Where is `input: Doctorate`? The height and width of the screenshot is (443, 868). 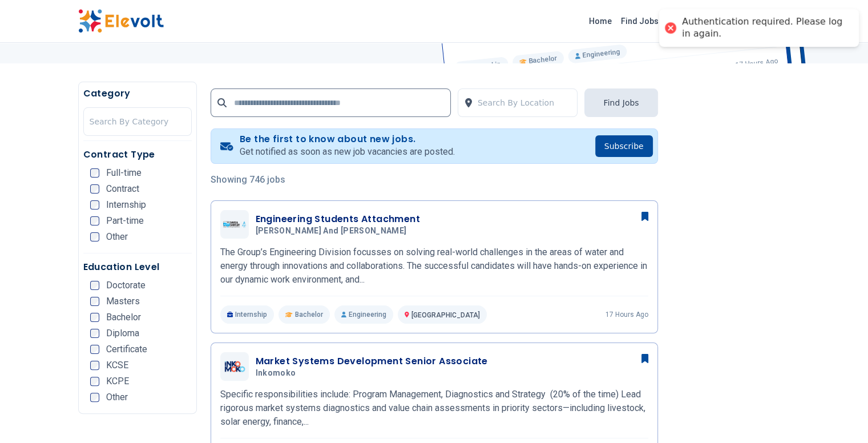
input: Doctorate is located at coordinates (95, 285).